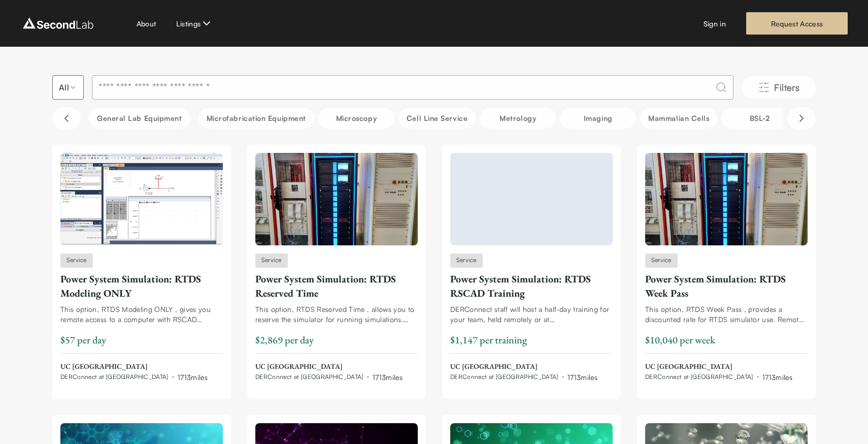  What do you see at coordinates (142, 314) in the screenshot?
I see `div: This option, RTDS Modeling ONLY , gives you remote access to a computer with RSCAD installed, the...` at bounding box center [142, 314].